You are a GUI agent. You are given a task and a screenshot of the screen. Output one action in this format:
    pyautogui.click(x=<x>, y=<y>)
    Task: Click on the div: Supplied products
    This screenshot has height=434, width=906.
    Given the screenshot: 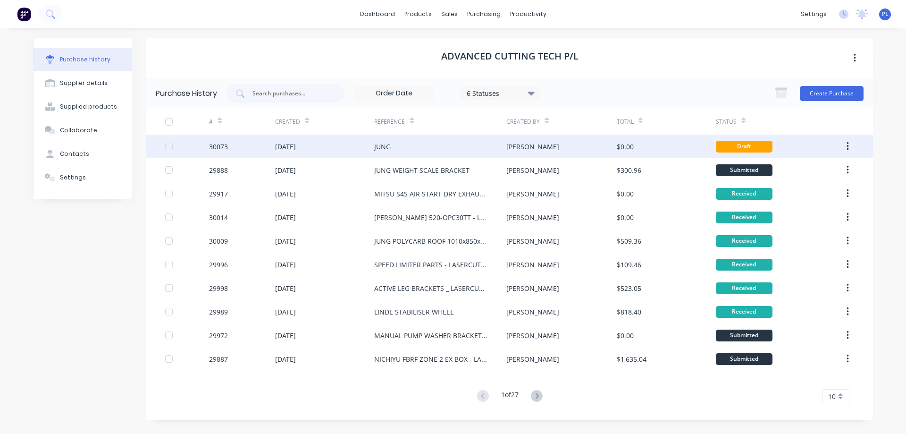 What is the action you would take?
    pyautogui.click(x=88, y=107)
    